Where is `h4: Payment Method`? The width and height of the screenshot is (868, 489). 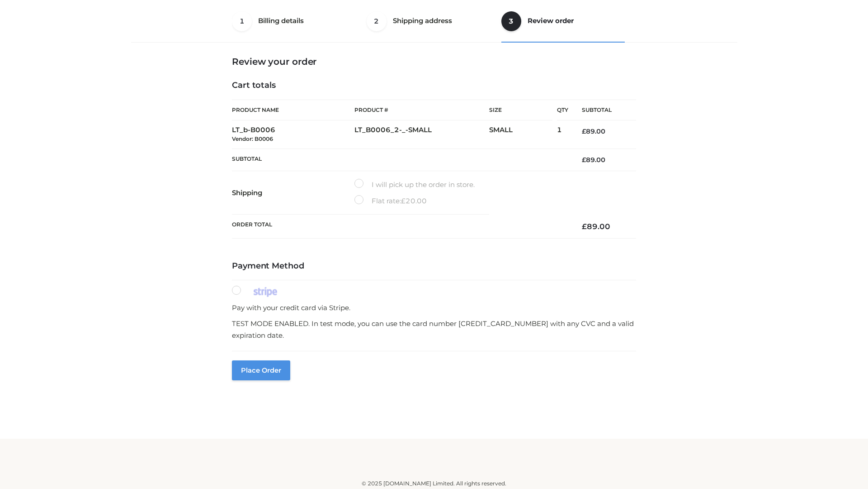
h4: Payment Method is located at coordinates (434, 266).